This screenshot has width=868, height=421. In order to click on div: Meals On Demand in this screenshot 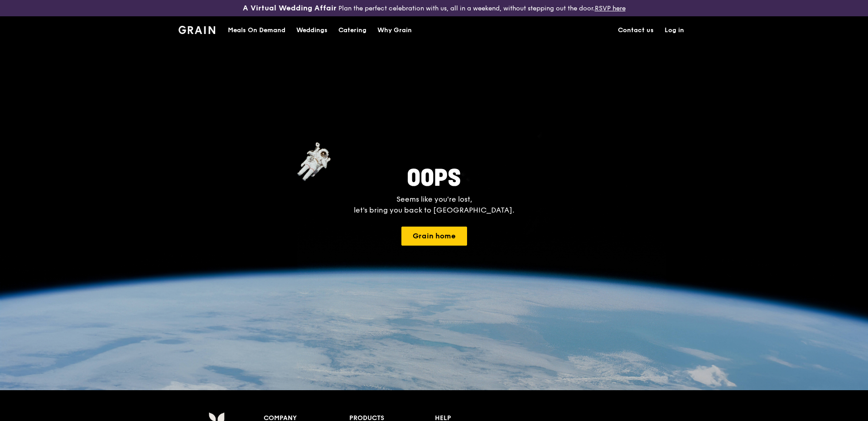, I will do `click(256, 30)`.